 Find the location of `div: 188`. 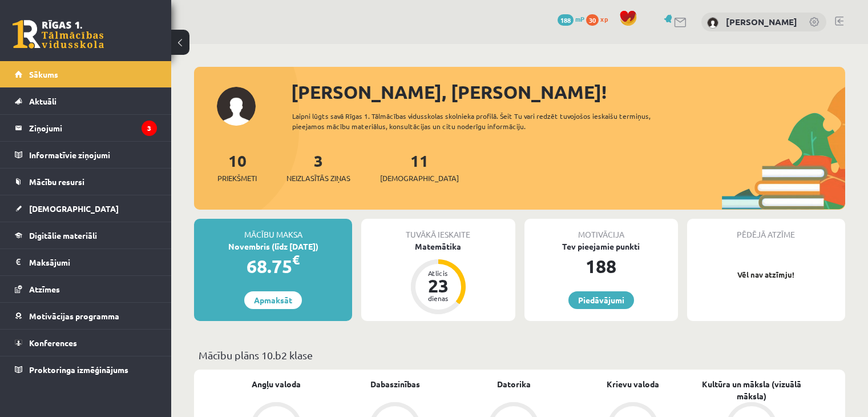

div: 188 is located at coordinates (601, 266).